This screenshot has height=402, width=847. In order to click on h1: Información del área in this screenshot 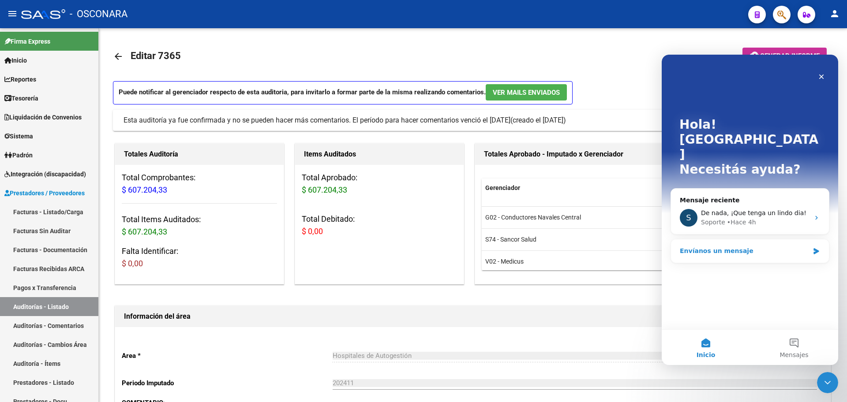, I will do `click(473, 317)`.